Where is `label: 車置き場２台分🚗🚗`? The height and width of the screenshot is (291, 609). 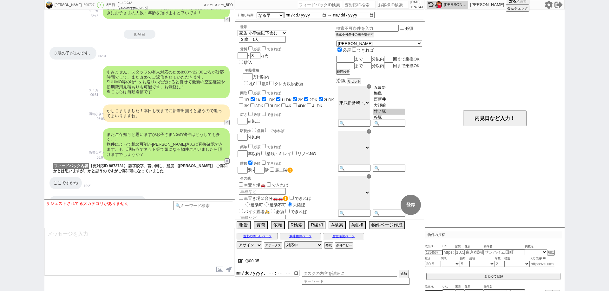 label: 車置き場２台分🚗🚗 is located at coordinates (263, 198).